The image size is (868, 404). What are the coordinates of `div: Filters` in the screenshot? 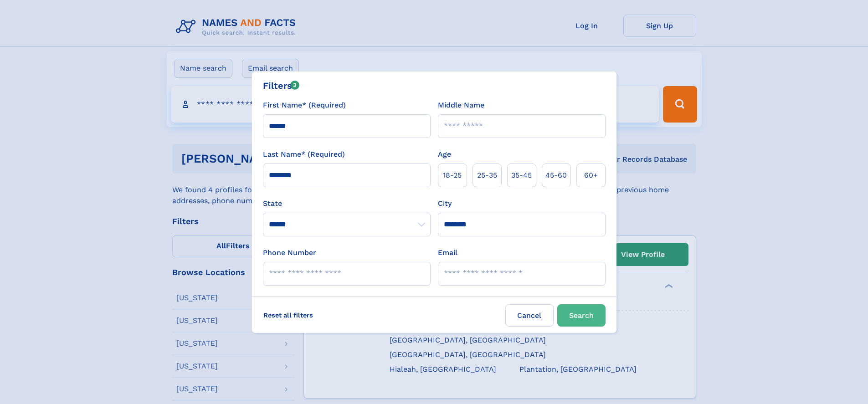 It's located at (281, 86).